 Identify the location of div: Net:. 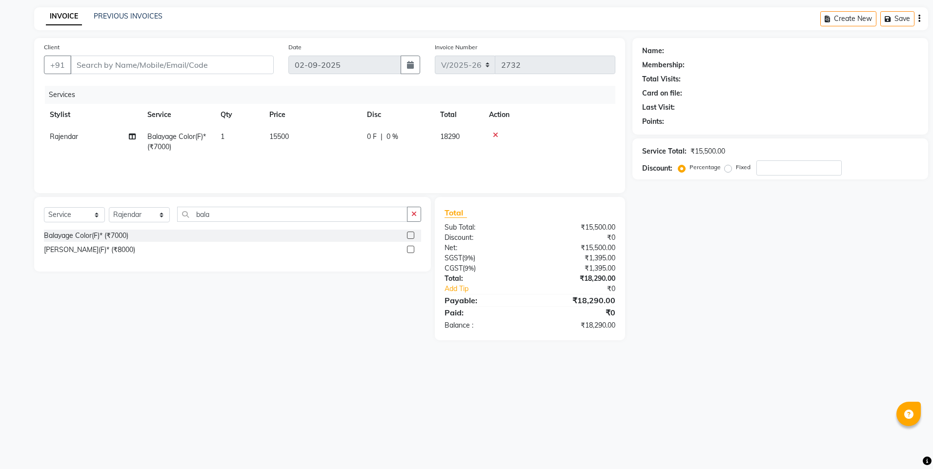
(484, 248).